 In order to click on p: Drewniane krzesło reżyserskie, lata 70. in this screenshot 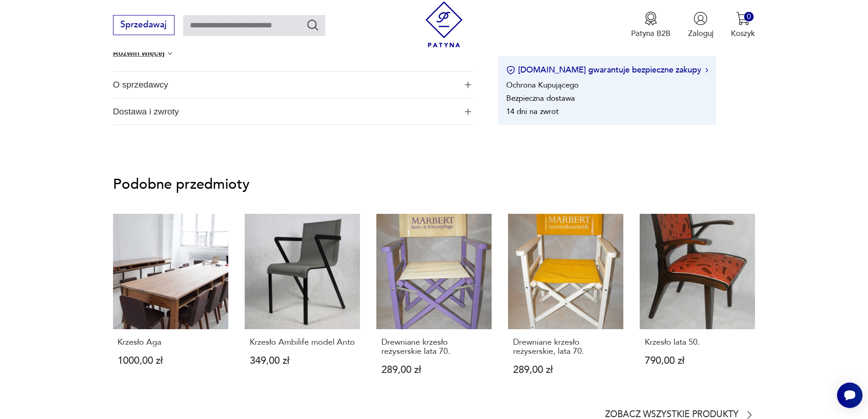, I will do `click(566, 347)`.